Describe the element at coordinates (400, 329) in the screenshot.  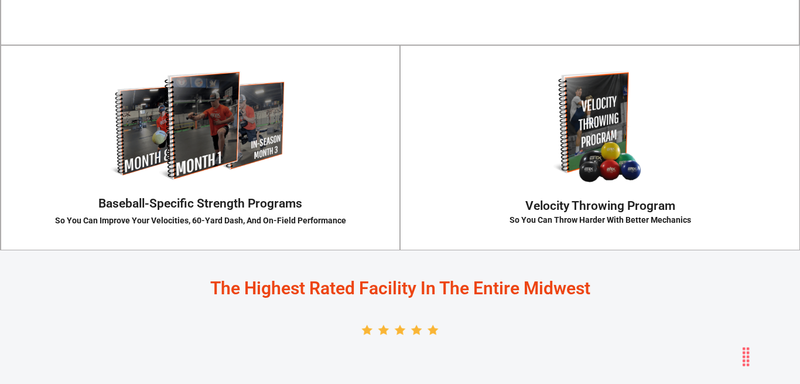
I see `img: 5-Stars-4` at that location.